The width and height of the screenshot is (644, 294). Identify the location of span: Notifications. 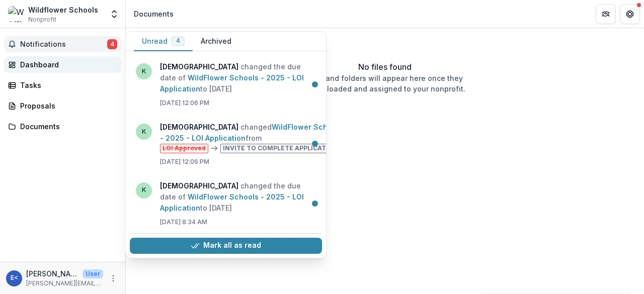
(64, 45).